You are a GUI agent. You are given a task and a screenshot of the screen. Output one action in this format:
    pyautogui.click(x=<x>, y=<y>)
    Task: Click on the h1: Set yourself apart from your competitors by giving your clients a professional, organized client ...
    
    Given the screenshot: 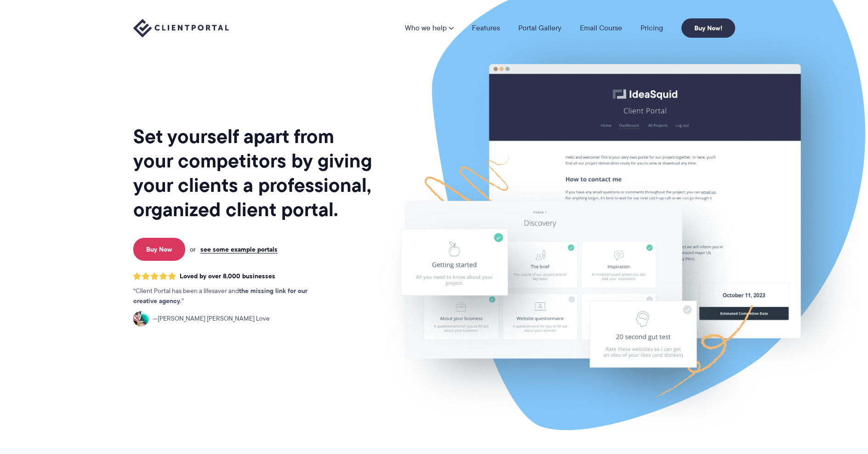 What is the action you would take?
    pyautogui.click(x=254, y=173)
    